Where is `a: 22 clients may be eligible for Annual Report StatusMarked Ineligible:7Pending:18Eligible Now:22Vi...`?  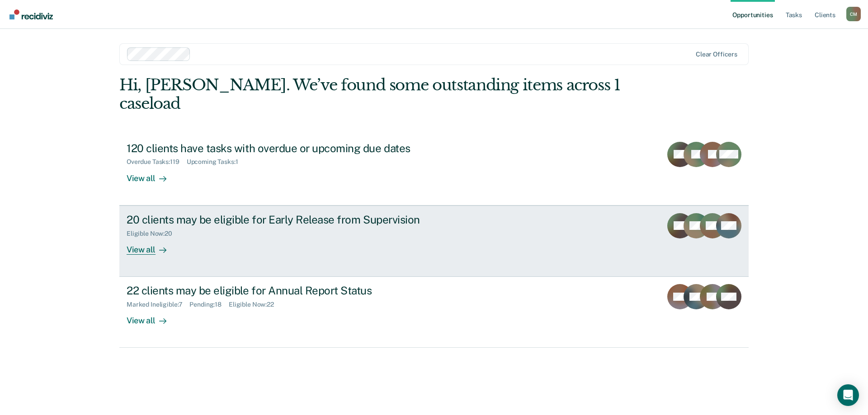
a: 22 clients may be eligible for Annual Report StatusMarked Ineligible:7Pending:18Eligible Now:22Vi... is located at coordinates (434, 312).